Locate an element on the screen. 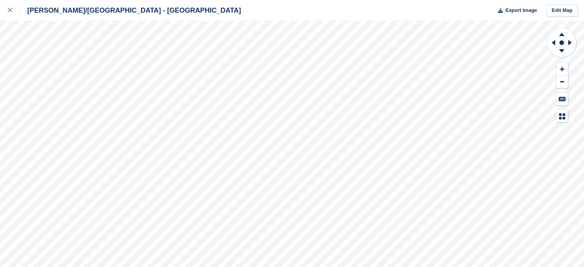 This screenshot has height=267, width=584. button: Zoom Out is located at coordinates (562, 82).